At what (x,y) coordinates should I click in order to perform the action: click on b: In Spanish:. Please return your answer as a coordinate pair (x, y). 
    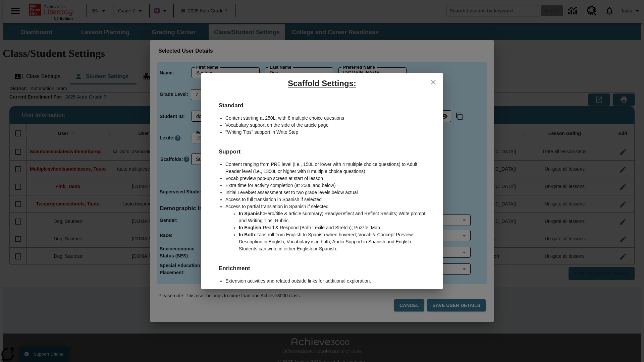
    Looking at the image, I should click on (251, 214).